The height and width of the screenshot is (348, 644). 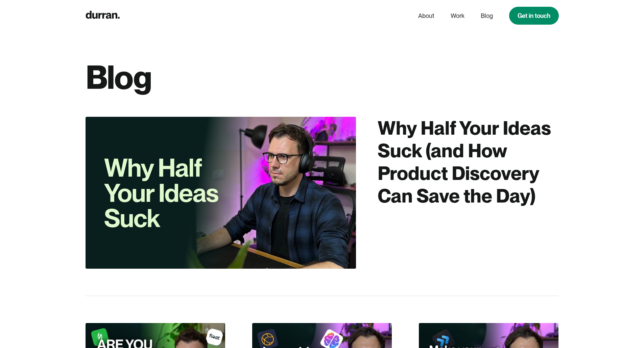 What do you see at coordinates (457, 16) in the screenshot?
I see `a: Work` at bounding box center [457, 16].